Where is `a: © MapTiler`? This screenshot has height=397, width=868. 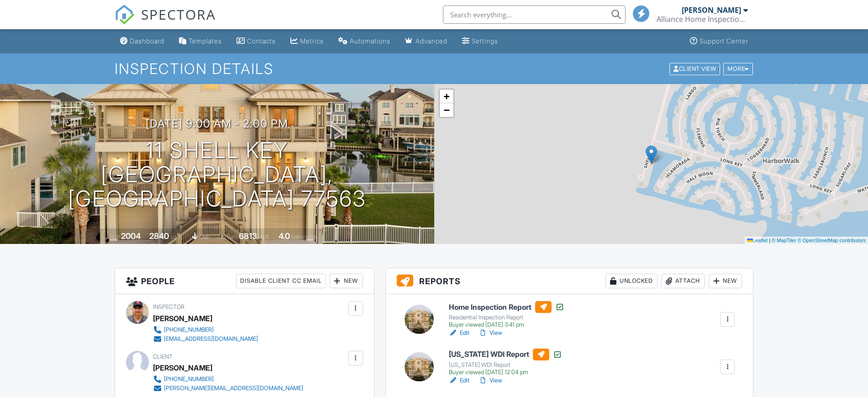
a: © MapTiler is located at coordinates (784, 240).